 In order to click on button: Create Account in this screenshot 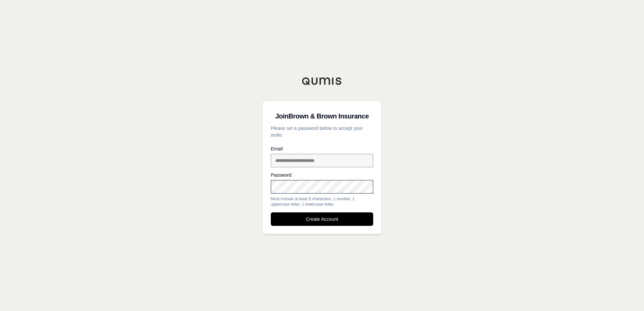, I will do `click(322, 219)`.